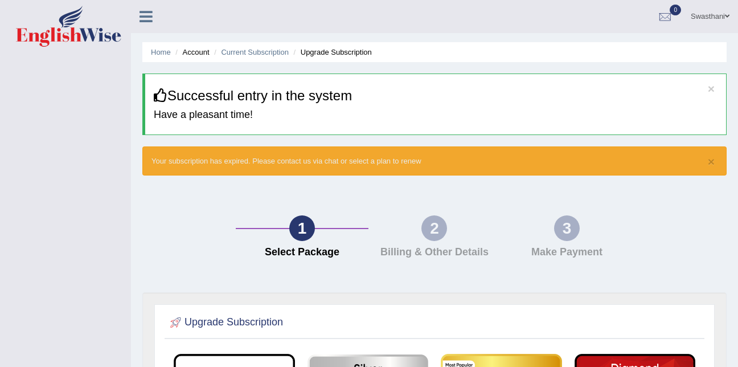 This screenshot has width=738, height=367. Describe the element at coordinates (302, 228) in the screenshot. I see `div: 1` at that location.